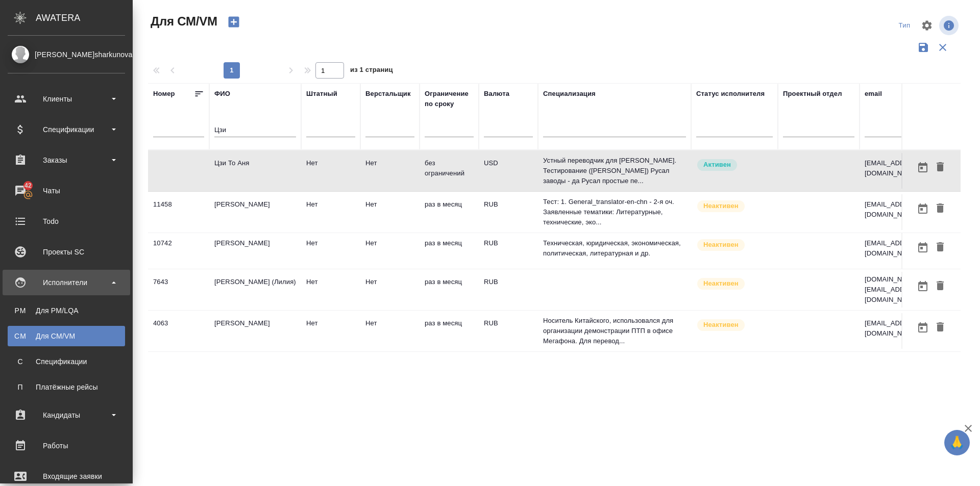 The height and width of the screenshot is (486, 980). Describe the element at coordinates (67, 221) in the screenshot. I see `div: Todo` at that location.